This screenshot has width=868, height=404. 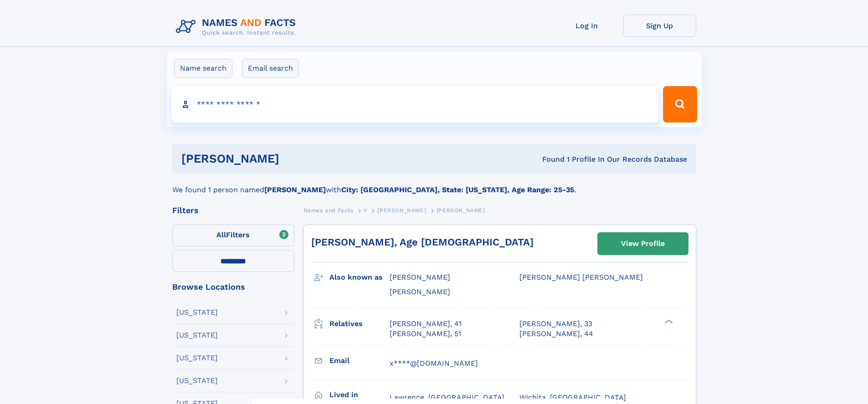 What do you see at coordinates (203, 69) in the screenshot?
I see `label: Name search` at bounding box center [203, 69].